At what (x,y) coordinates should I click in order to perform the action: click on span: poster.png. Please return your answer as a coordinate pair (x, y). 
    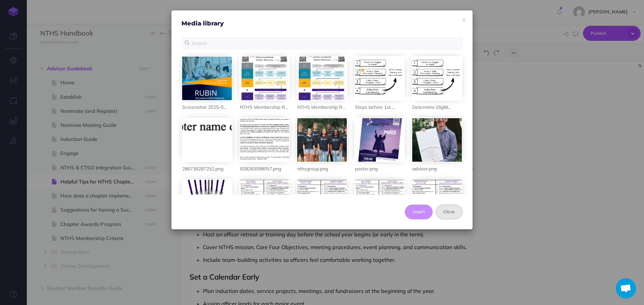
    Looking at the image, I should click on (366, 169).